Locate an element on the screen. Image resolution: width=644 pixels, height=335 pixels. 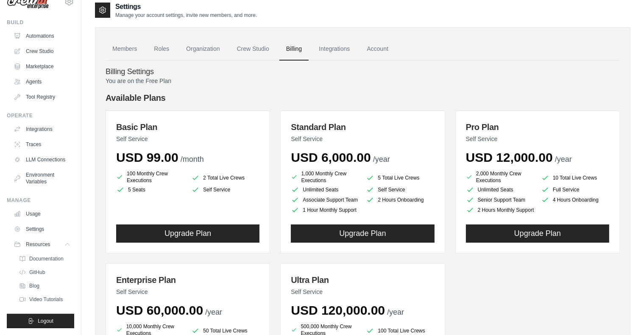
p: Manage your account settings, invite new members, and more. is located at coordinates (186, 15).